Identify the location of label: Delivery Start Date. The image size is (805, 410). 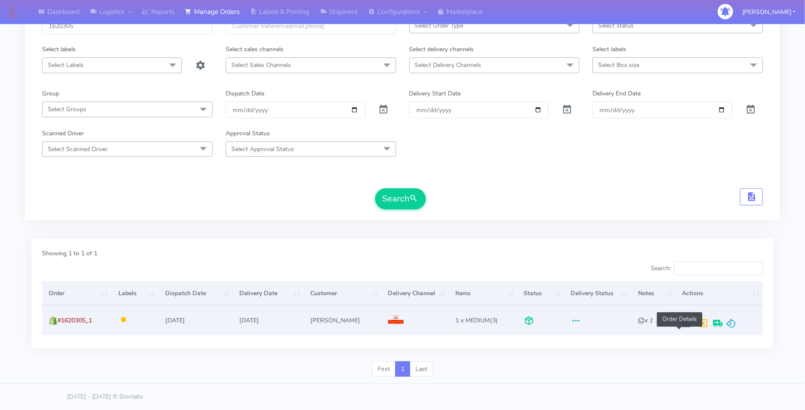
(435, 93).